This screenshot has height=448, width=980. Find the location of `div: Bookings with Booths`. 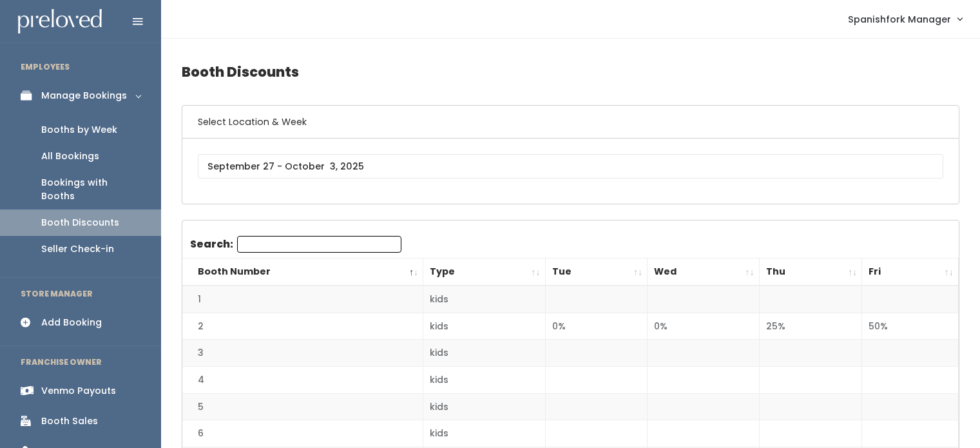

div: Bookings with Booths is located at coordinates (91, 189).